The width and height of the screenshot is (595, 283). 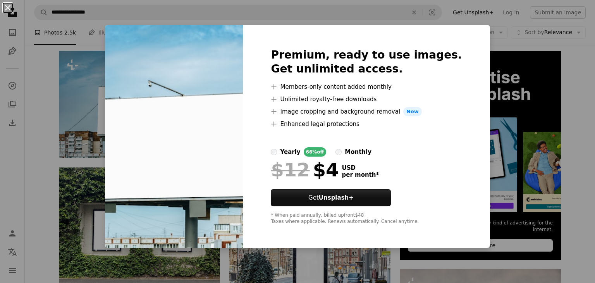 I want to click on div: yearly, so click(x=290, y=152).